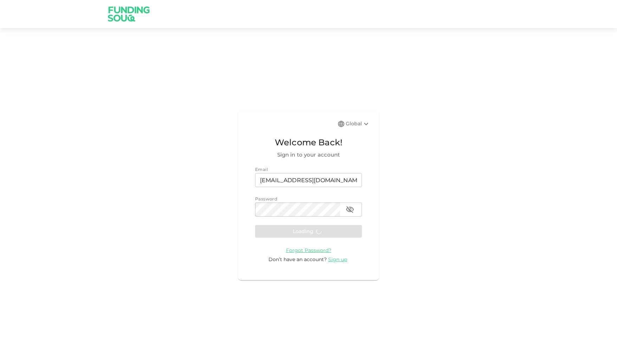 The height and width of the screenshot is (364, 617). I want to click on div: Global, so click(358, 124).